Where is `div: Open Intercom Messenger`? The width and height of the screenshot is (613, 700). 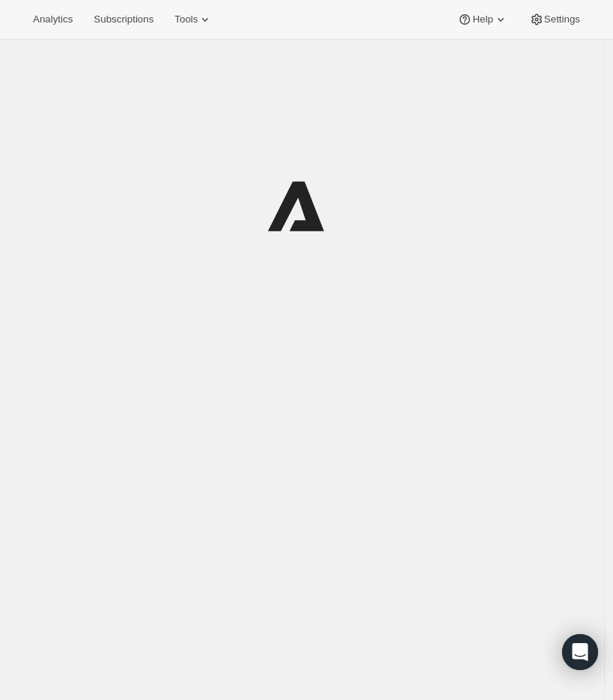
div: Open Intercom Messenger is located at coordinates (580, 652).